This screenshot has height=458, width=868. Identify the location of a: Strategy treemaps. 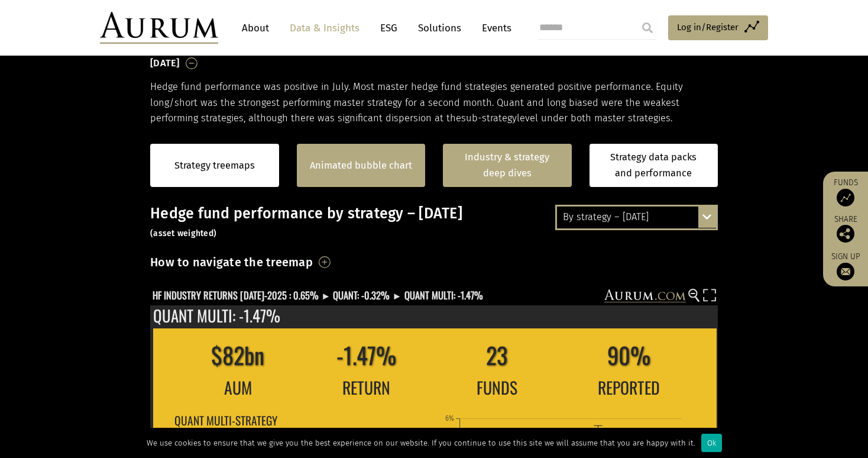
(215, 166).